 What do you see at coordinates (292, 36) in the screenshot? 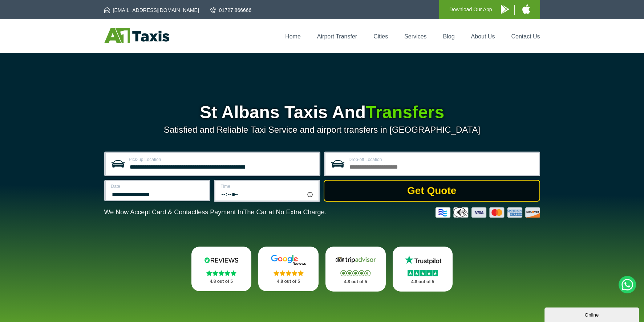
I see `a: Home` at bounding box center [292, 36].